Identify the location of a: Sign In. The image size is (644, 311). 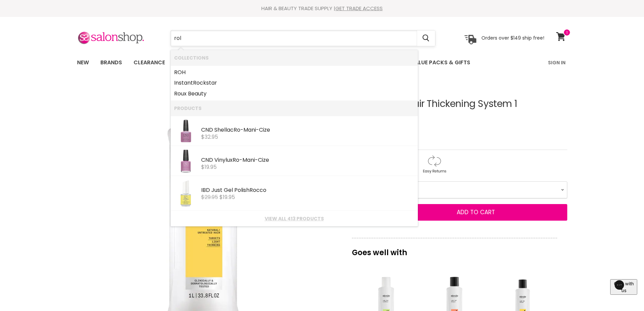
(557, 63).